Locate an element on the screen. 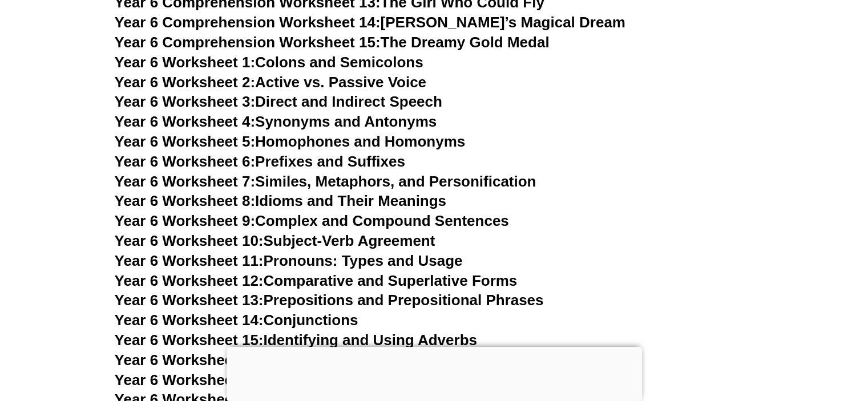  span: Year 6 Worksheet 8: is located at coordinates (185, 201).